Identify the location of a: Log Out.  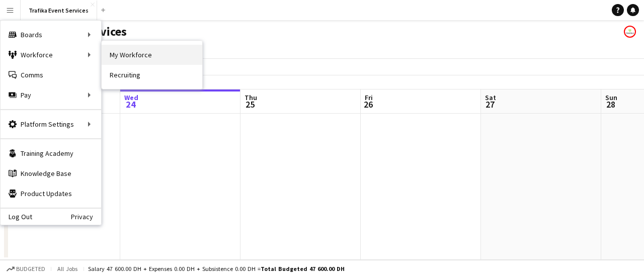
(16, 217).